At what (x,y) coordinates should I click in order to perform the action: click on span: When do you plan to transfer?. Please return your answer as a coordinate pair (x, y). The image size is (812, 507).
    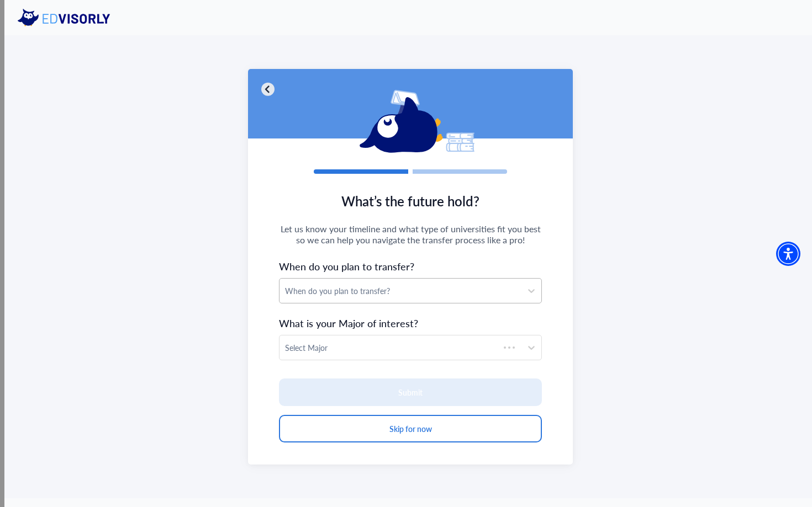
    Looking at the image, I should click on (411, 266).